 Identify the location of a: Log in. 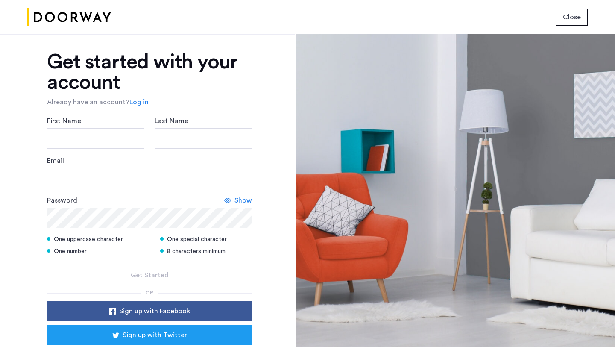
(139, 102).